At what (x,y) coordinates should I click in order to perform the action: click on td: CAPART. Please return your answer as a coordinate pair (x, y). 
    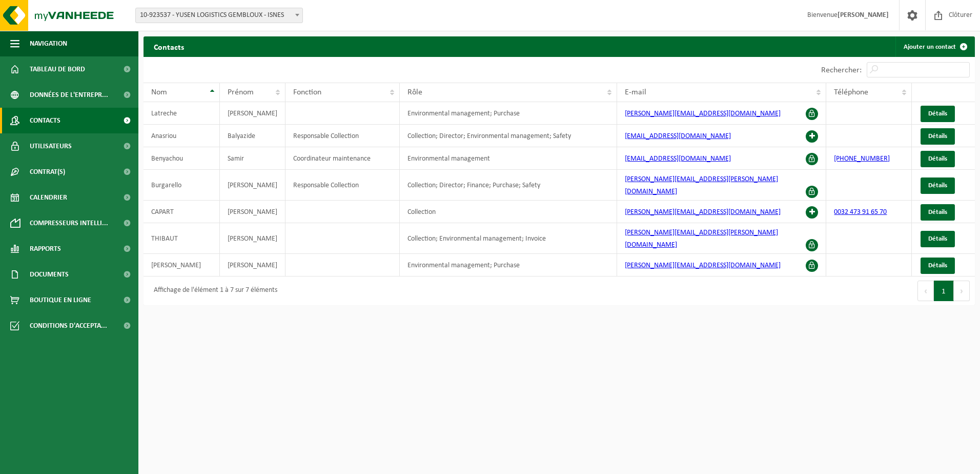
    Looking at the image, I should click on (181, 212).